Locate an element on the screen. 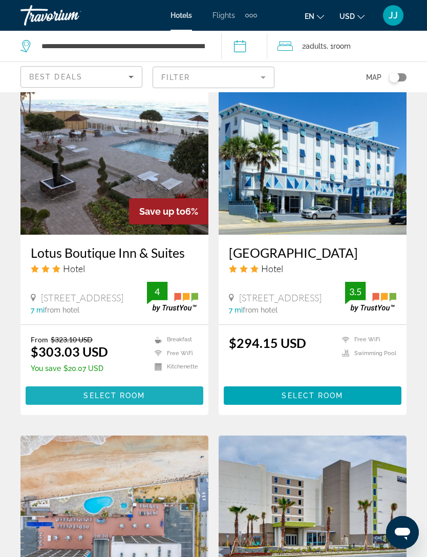 The height and width of the screenshot is (557, 427). button: User Menu is located at coordinates (393, 15).